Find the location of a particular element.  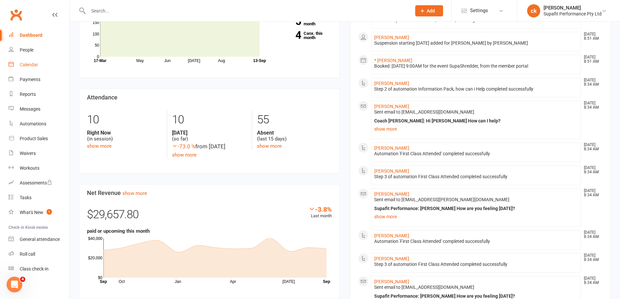

a: Assessments is located at coordinates (39, 183).